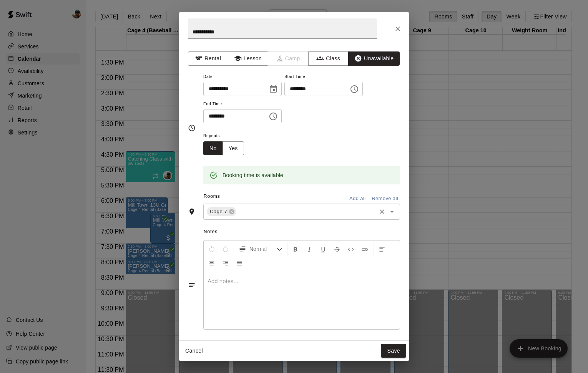  I want to click on button: Formatting Options, so click(260, 249).